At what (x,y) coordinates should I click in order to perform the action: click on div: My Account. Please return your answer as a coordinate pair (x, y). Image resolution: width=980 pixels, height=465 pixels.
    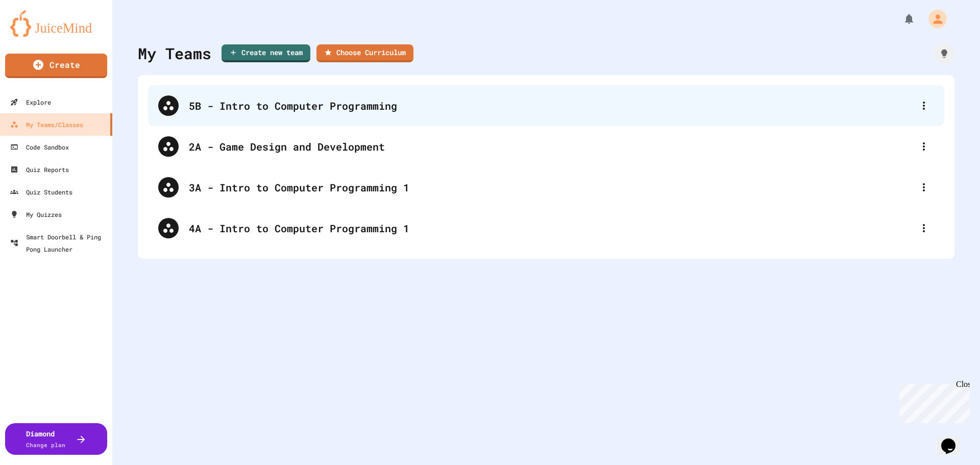
    Looking at the image, I should click on (933, 19).